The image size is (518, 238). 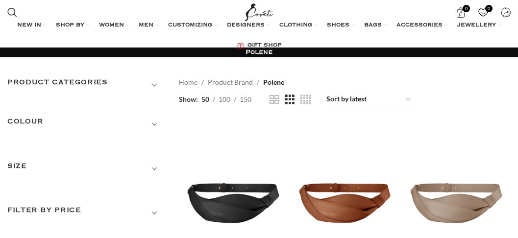 I want to click on a: SHOP BY, so click(x=72, y=25).